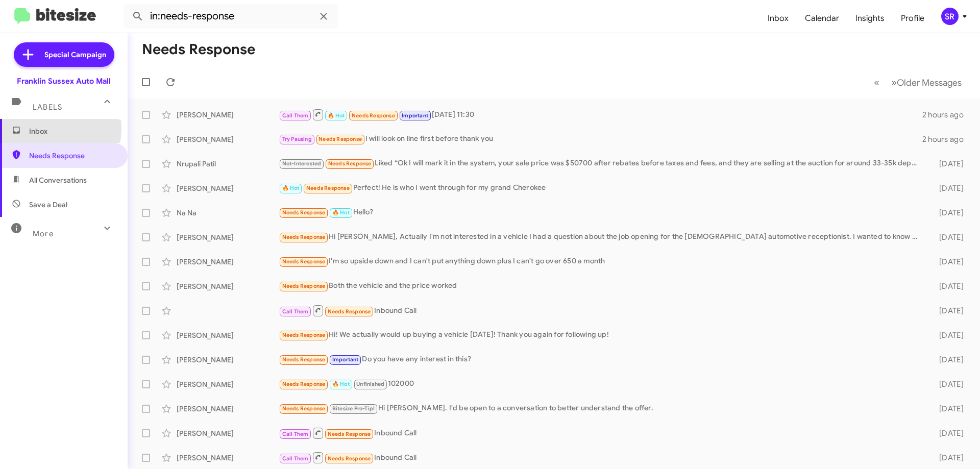 The image size is (980, 469). I want to click on div: Nrupali Patil, so click(228, 164).